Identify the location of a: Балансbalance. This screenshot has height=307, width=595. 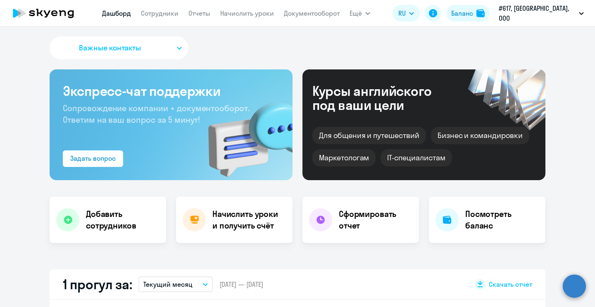
(468, 13).